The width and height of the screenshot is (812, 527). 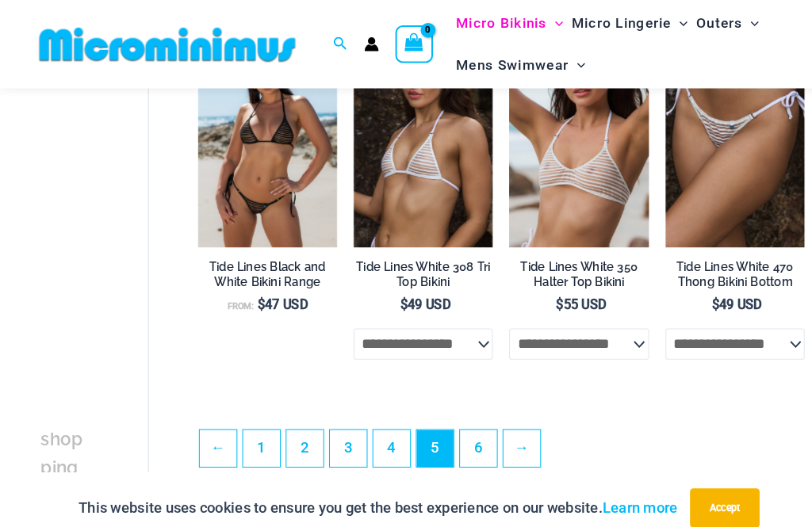 What do you see at coordinates (561, 140) in the screenshot?
I see `a: Tide Lines White 350 Halter Top 01Tide Lines White 350 Halter Top 480 MicroTide Lines White 350 H...` at bounding box center [561, 140].